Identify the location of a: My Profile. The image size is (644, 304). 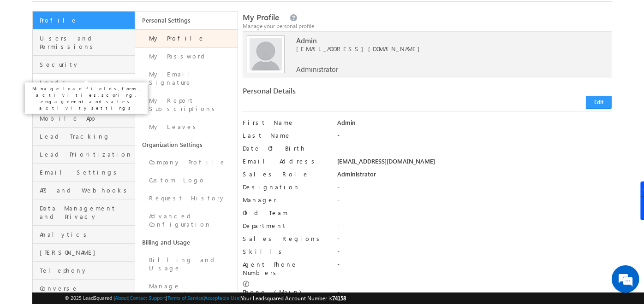
(186, 39).